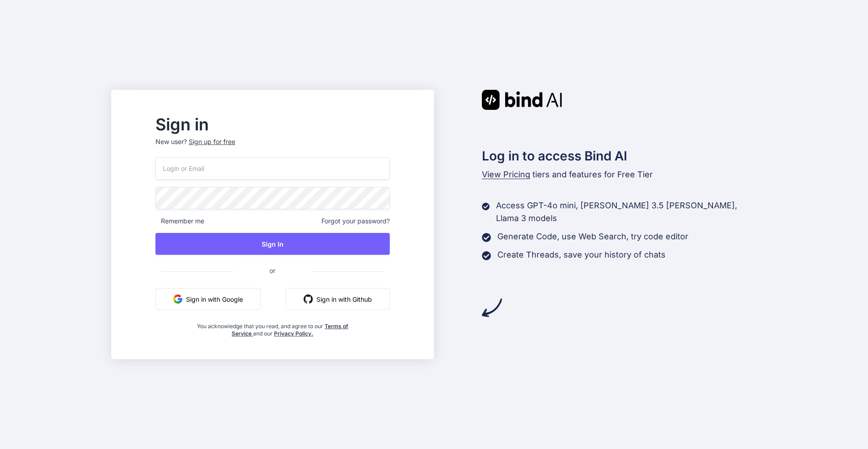 The width and height of the screenshot is (868, 449). What do you see at coordinates (355, 221) in the screenshot?
I see `span: Forgot your password?` at bounding box center [355, 221].